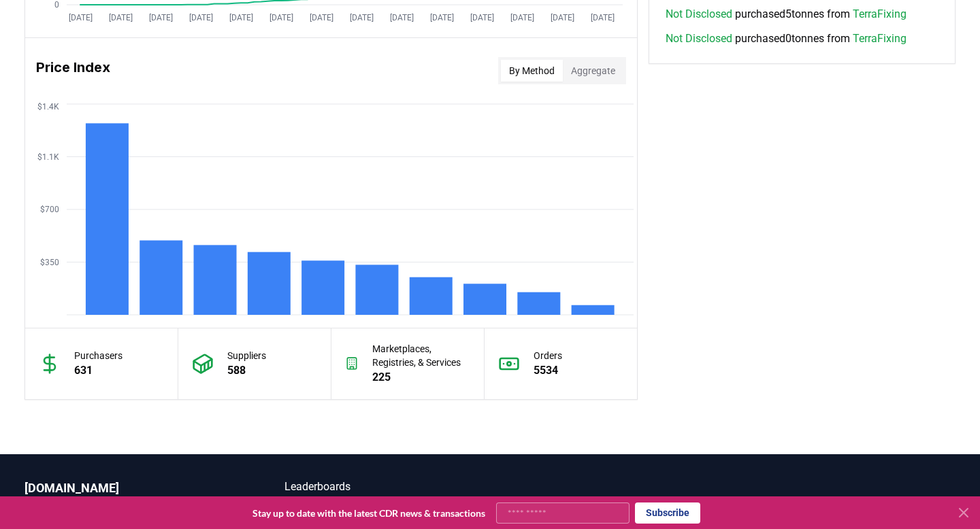 This screenshot has height=529, width=980. I want to click on tspan: $700, so click(49, 209).